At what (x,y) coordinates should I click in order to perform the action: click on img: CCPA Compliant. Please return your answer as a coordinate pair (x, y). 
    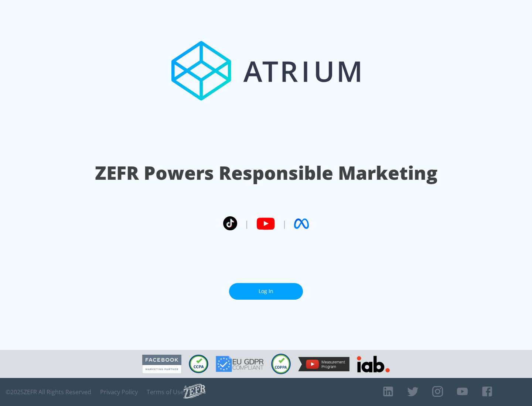
    Looking at the image, I should click on (198, 364).